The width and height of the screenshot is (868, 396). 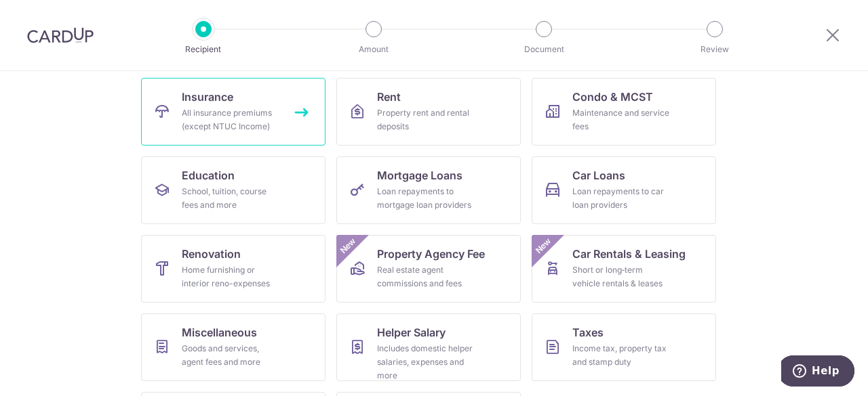 I want to click on span: Helper Salary, so click(x=411, y=332).